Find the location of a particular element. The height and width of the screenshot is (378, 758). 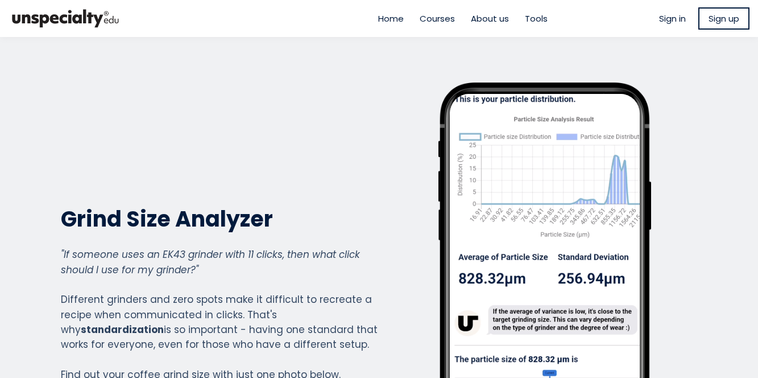

span: Tools is located at coordinates (536, 18).